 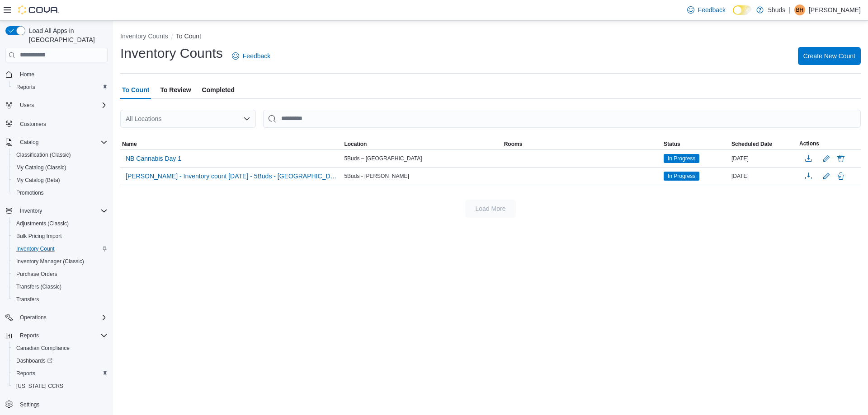 What do you see at coordinates (711, 10) in the screenshot?
I see `span: Feedback` at bounding box center [711, 10].